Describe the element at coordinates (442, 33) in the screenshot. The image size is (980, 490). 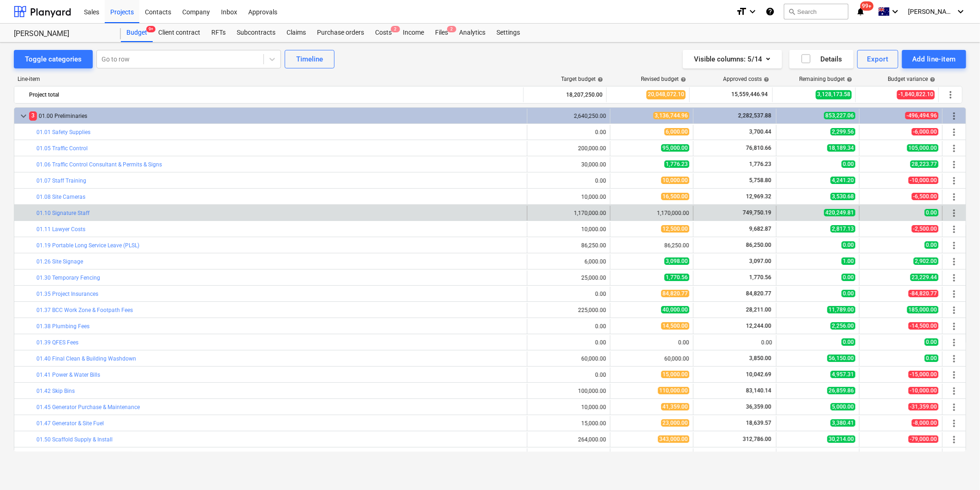
I see `a: Files2` at that location.